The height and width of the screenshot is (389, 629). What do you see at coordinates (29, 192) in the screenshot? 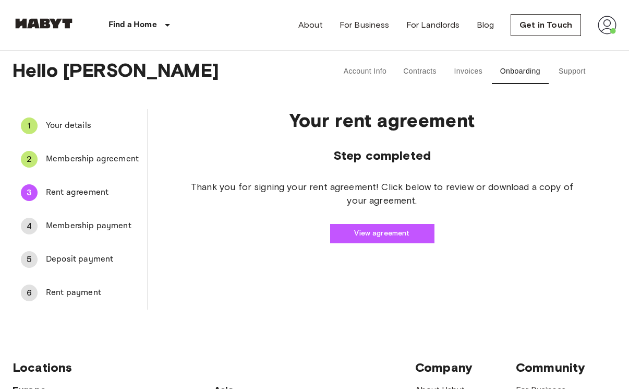
I see `div: 3` at bounding box center [29, 192].